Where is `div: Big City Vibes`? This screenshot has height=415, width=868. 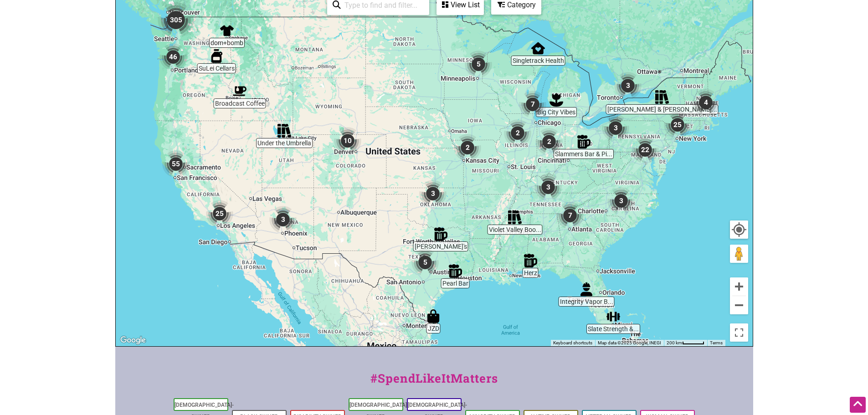 div: Big City Vibes is located at coordinates (557, 100).